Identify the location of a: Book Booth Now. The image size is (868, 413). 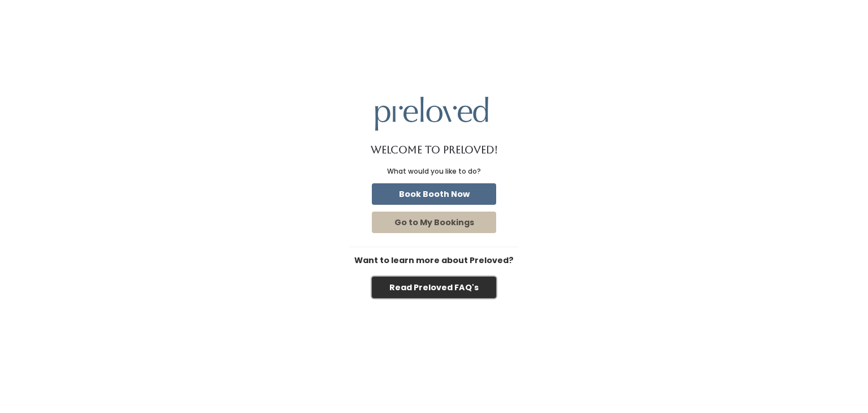
(434, 194).